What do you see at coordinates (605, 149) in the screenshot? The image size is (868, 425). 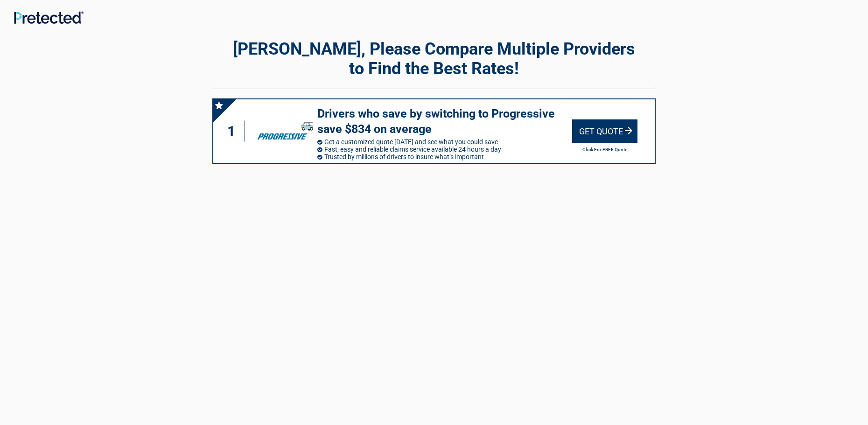 I see `h2: Click For FREE Quote` at bounding box center [605, 149].